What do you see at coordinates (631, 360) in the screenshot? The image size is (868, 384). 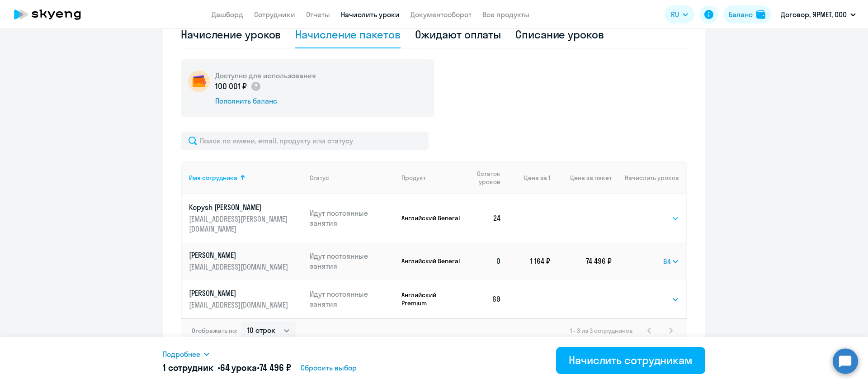 I see `div: Начислить сотрудникам` at bounding box center [631, 360].